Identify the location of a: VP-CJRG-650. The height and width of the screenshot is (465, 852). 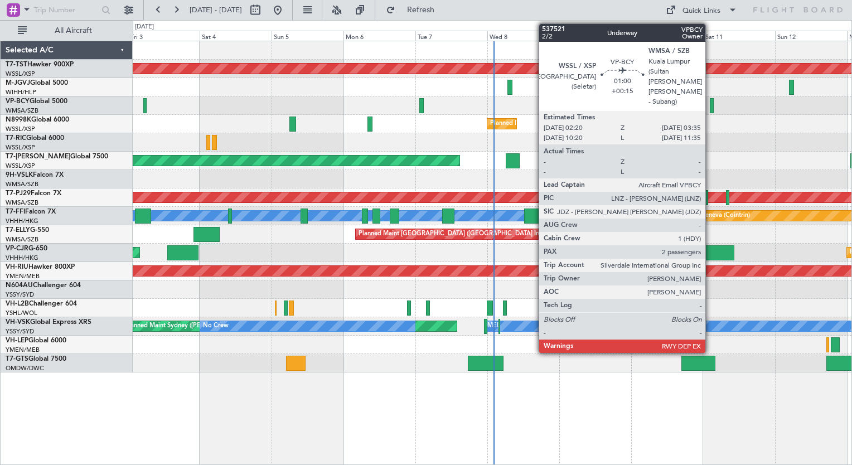
(26, 249).